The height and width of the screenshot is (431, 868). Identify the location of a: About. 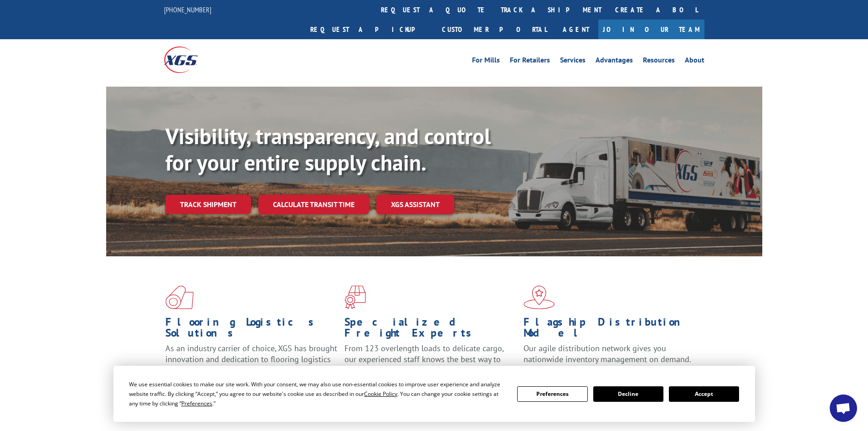
(694, 62).